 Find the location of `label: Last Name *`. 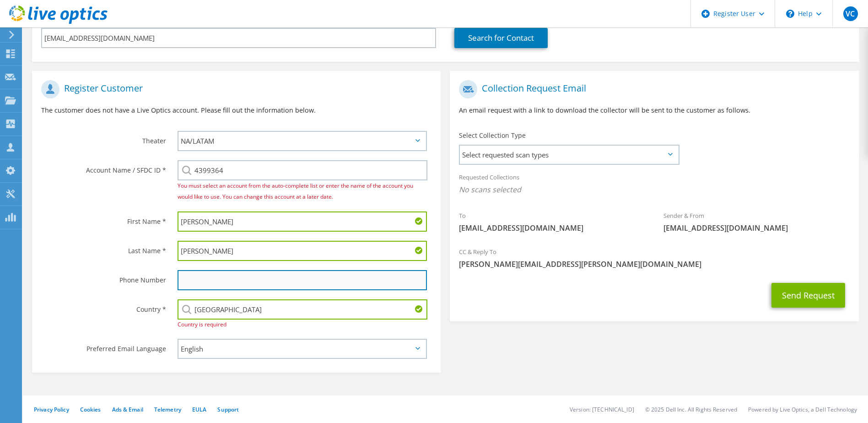

label: Last Name * is located at coordinates (104, 248).